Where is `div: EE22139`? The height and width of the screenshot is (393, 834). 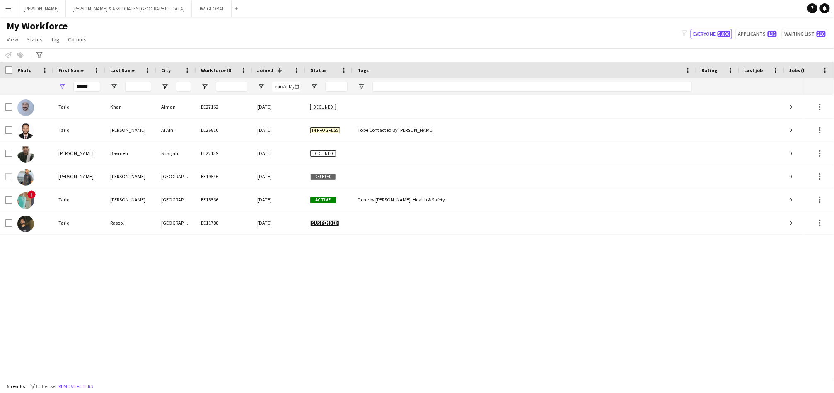 div: EE22139 is located at coordinates (224, 153).